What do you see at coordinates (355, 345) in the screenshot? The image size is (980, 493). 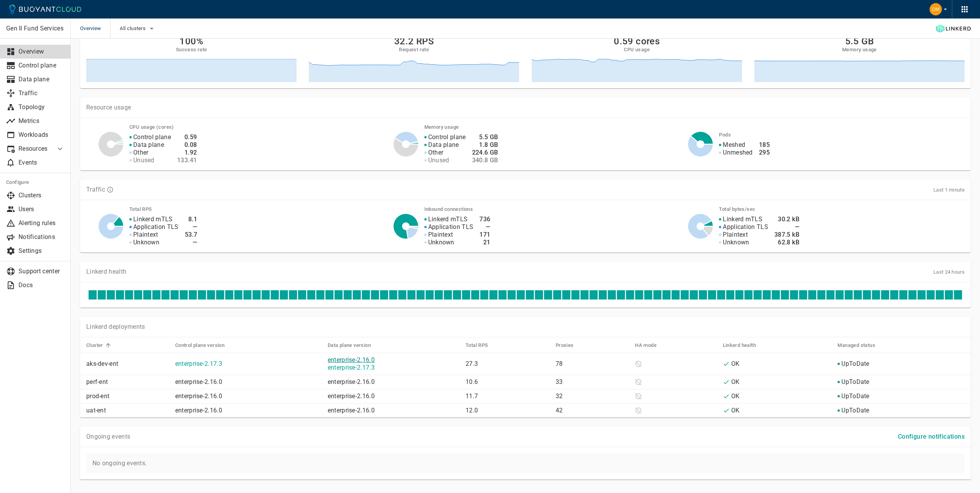 I see `span: Data plane version` at bounding box center [355, 345].